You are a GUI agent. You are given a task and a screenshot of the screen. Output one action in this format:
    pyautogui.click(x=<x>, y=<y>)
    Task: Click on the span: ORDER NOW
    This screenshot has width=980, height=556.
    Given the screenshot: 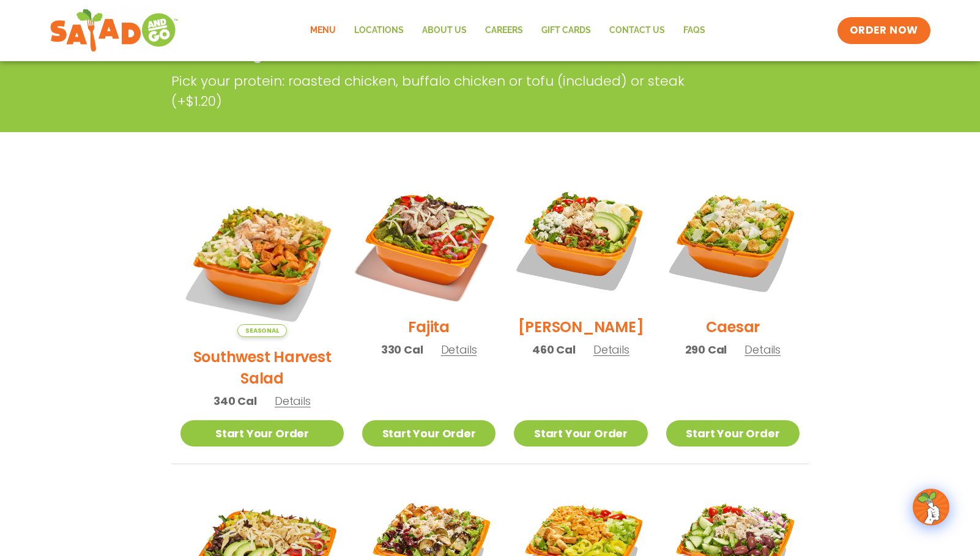 What is the action you would take?
    pyautogui.click(x=884, y=31)
    